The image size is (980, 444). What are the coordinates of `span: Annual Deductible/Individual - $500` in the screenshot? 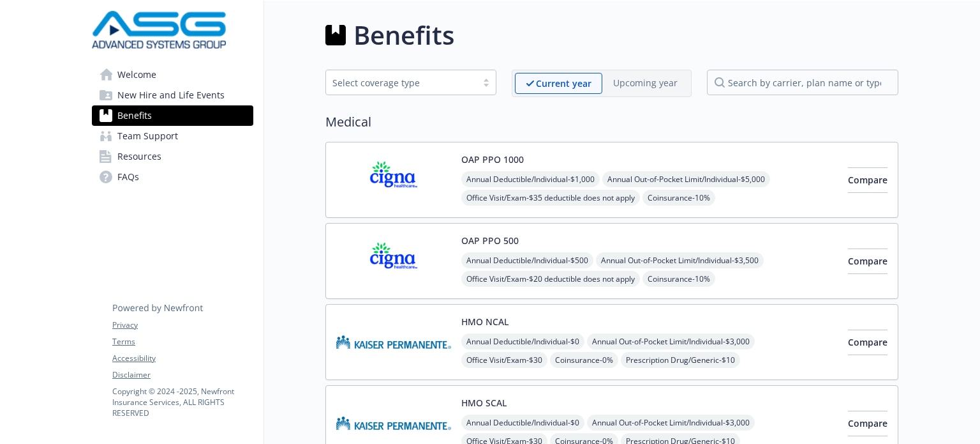 It's located at (527, 260).